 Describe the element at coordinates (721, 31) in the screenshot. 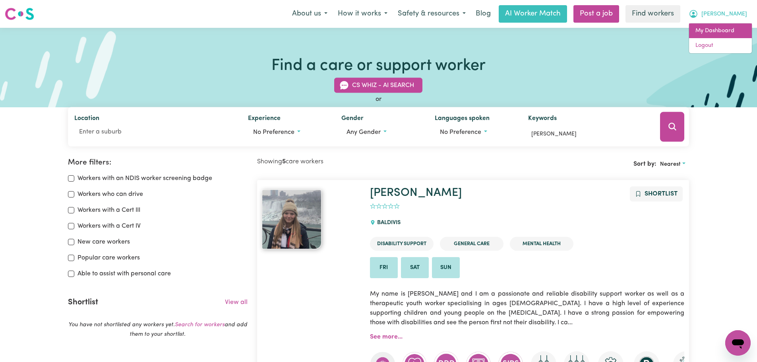

I see `a: My Dashboard` at that location.